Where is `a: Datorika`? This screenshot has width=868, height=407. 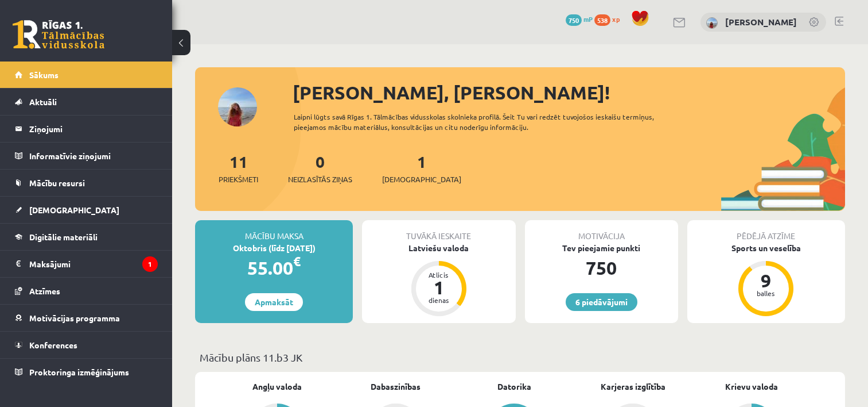 a: Datorika is located at coordinates (514, 386).